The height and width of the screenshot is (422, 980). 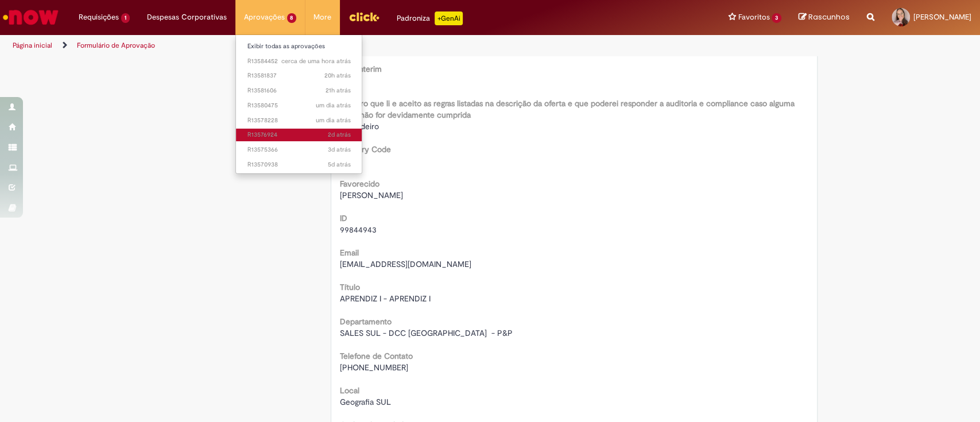 I want to click on time: 30/09/2025 10:29:38, so click(x=333, y=105).